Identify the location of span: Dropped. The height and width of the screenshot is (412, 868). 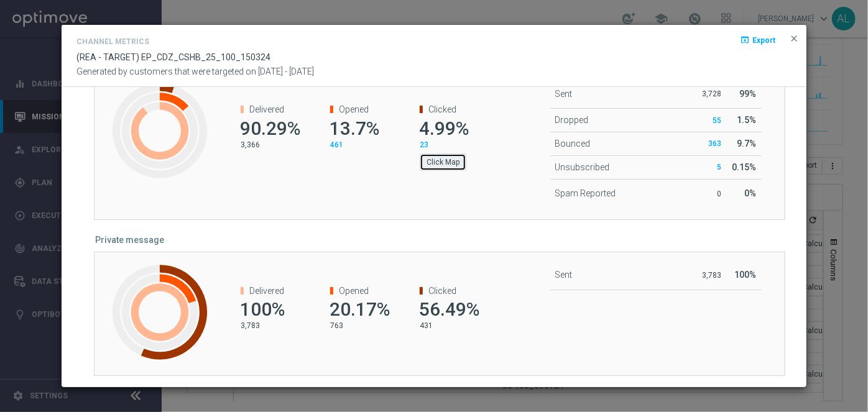
(572, 120).